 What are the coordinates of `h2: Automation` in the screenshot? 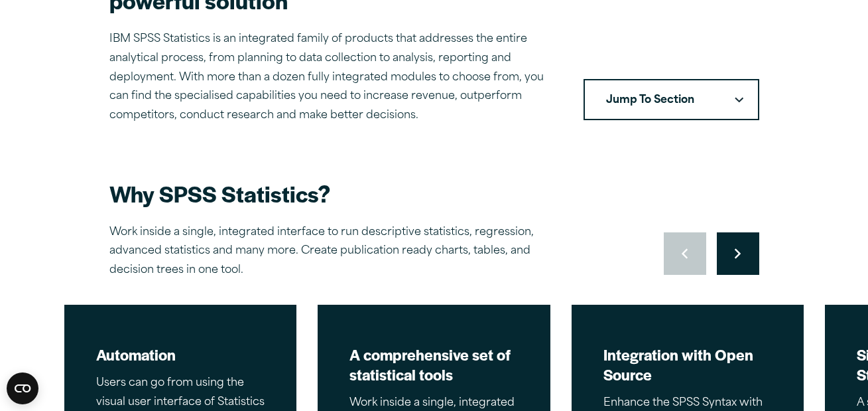 It's located at (181, 355).